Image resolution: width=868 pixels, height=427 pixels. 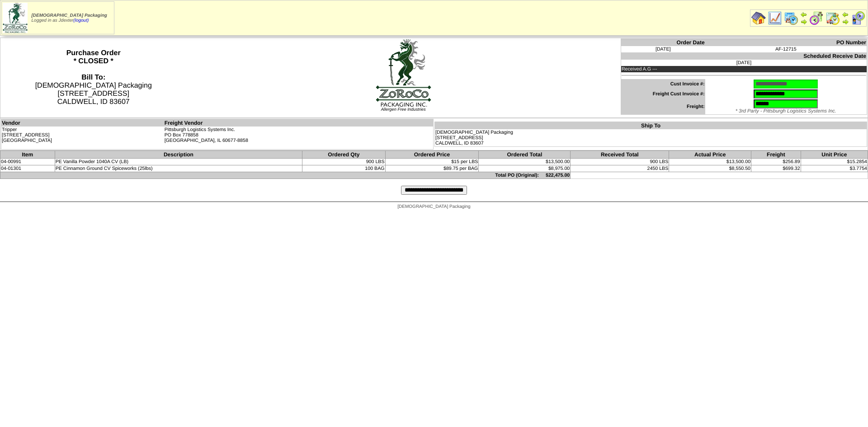 I want to click on td: Freight:, so click(x=663, y=106).